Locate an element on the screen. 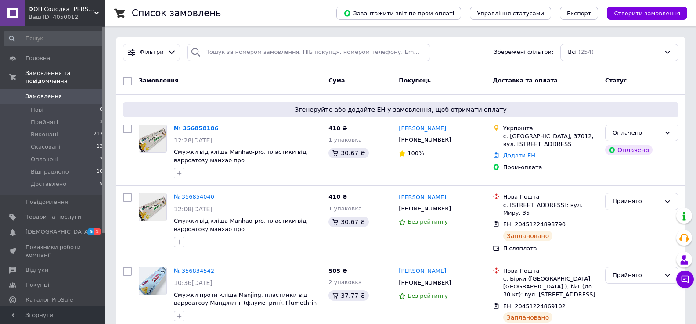  span: Скасовані is located at coordinates (46, 147).